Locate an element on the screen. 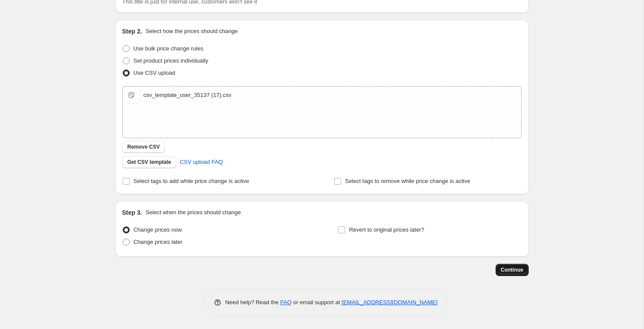  span: CSV upload FAQ is located at coordinates (201, 162).